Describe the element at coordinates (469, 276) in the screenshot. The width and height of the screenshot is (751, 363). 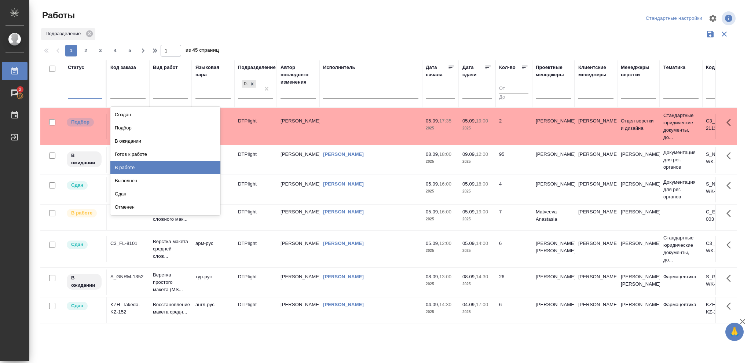
I see `p: 08.09,` at that location.